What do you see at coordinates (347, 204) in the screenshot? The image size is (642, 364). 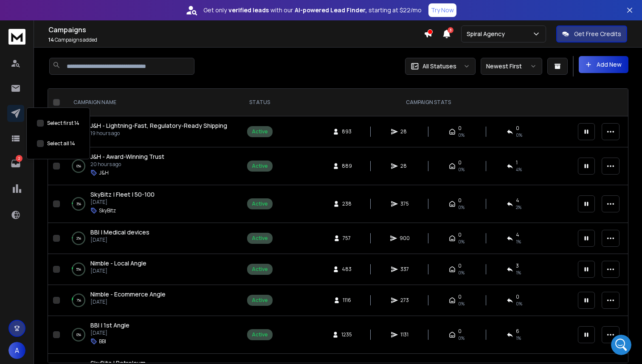 I see `span: 238` at bounding box center [347, 204].